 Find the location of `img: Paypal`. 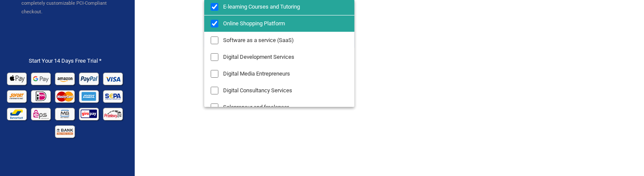

img: Paypal is located at coordinates (90, 78).